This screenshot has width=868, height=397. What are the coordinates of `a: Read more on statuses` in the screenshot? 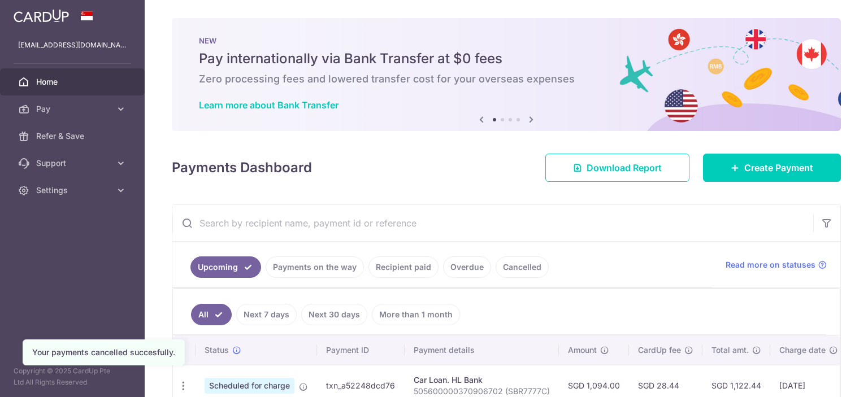 It's located at (776, 265).